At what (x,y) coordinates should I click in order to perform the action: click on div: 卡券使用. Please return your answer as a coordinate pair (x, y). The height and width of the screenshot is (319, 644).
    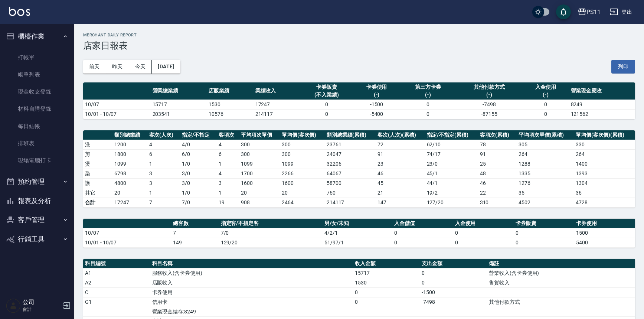
    Looking at the image, I should click on (376, 87).